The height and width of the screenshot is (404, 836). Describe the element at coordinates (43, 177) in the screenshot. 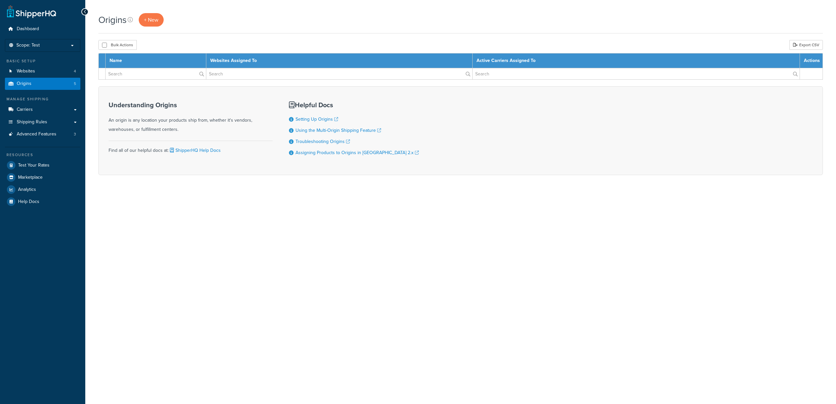

I see `a: Marketplace` at that location.